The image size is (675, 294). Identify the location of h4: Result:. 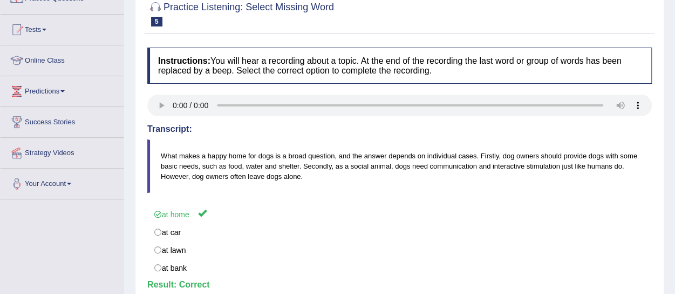
(399, 284).